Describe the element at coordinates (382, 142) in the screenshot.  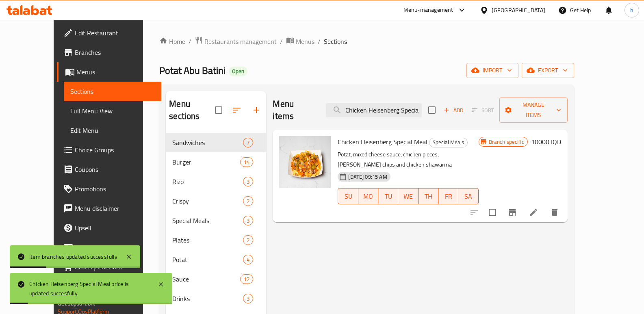
I see `span: Chicken Heisenberg Special Meal` at that location.